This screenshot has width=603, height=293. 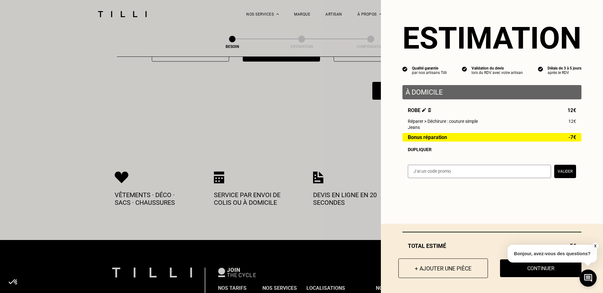 What do you see at coordinates (480, 171) in the screenshot?
I see `input: J‘ai un code promo` at bounding box center [480, 171].